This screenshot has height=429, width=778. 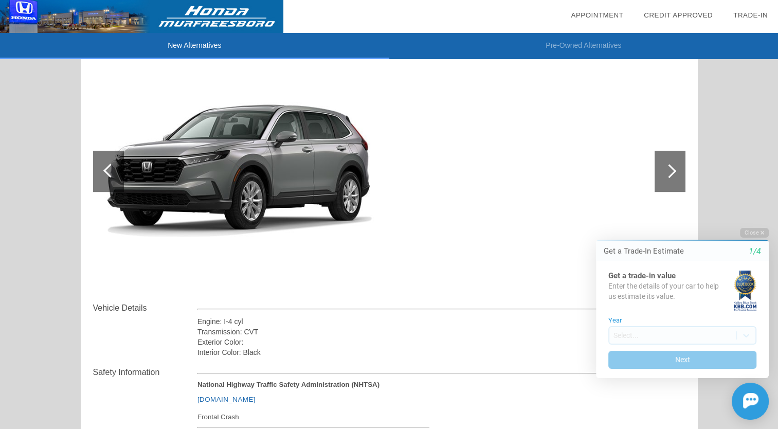 I want to click on label: Year, so click(x=108, y=102).